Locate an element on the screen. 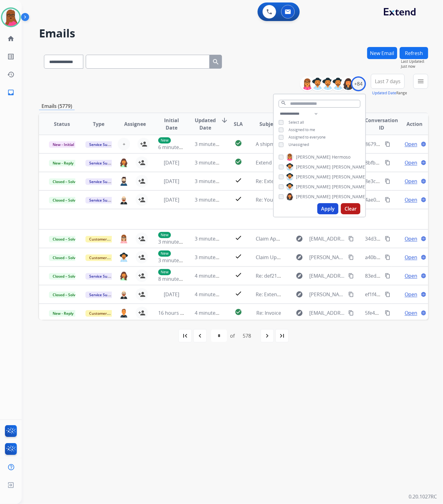 The width and height of the screenshot is (443, 504). span: New - Reply is located at coordinates (63, 313).